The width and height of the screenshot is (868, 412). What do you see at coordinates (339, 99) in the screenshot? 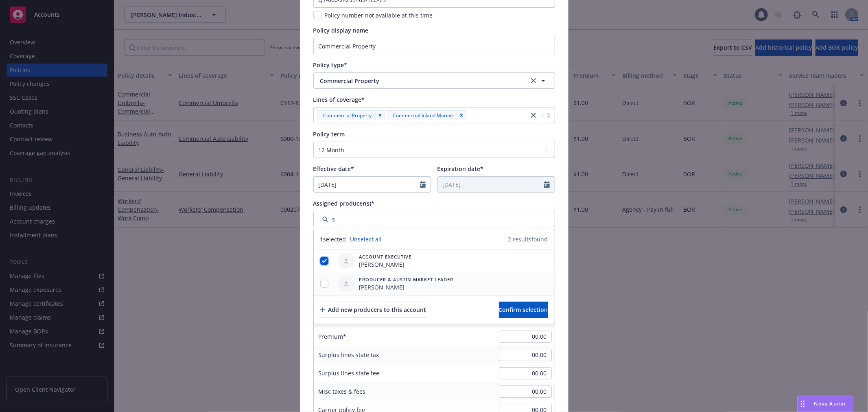
I see `span: Lines of coverage*` at bounding box center [339, 99].